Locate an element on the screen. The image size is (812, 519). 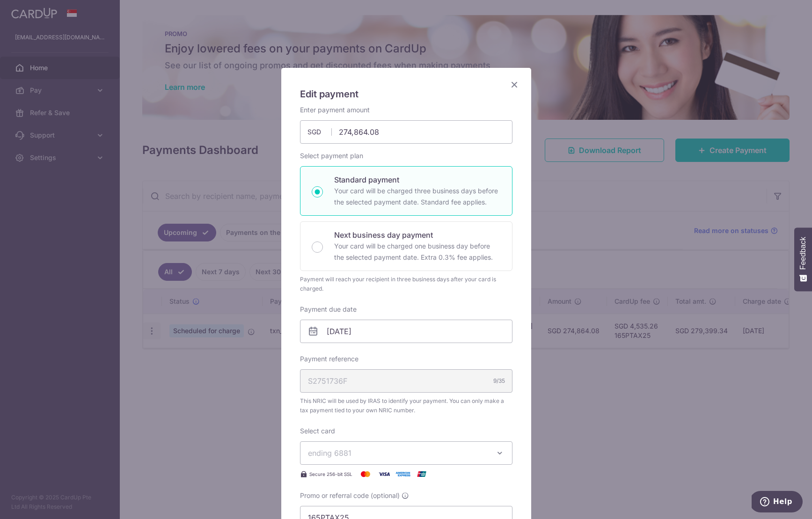
span: Promo or referral code (optional) is located at coordinates (349, 495).